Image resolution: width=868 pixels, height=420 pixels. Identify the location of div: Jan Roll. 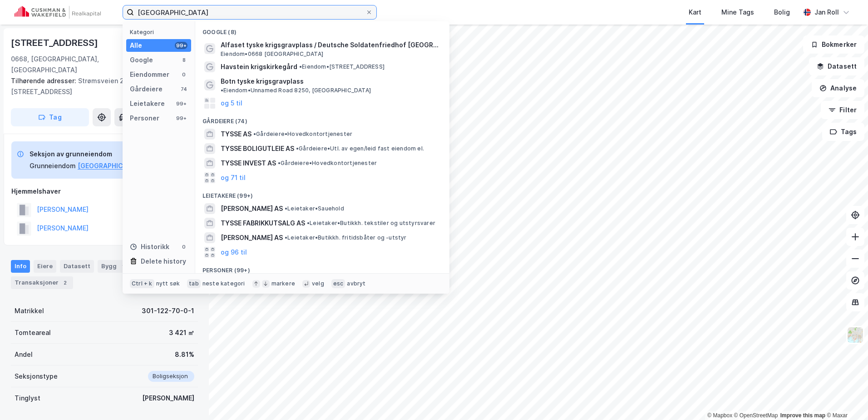
(827, 12).